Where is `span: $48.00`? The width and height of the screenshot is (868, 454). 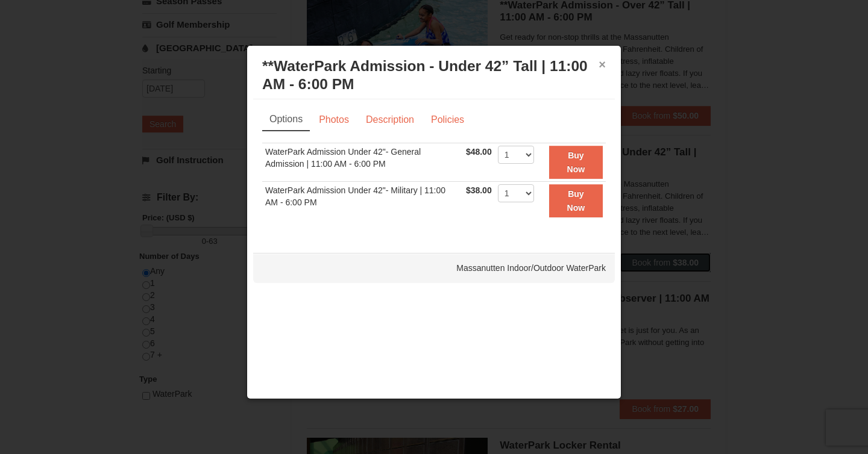 span: $48.00 is located at coordinates (478, 152).